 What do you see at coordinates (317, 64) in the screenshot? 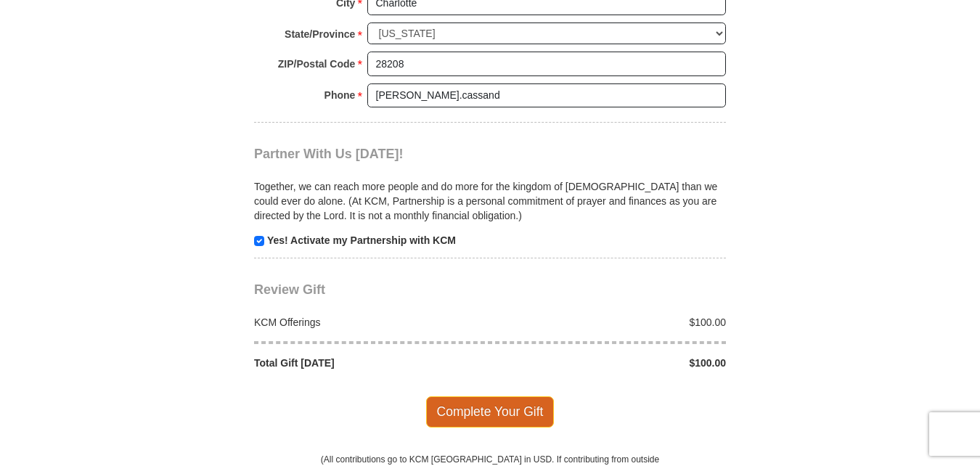
I see `strong: ZIP/Postal Code` at bounding box center [317, 64].